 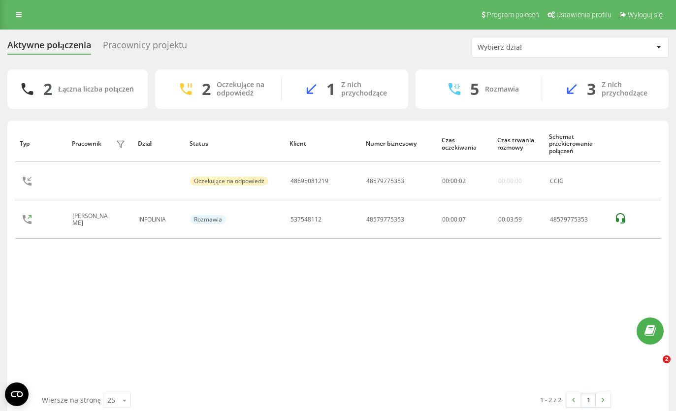 What do you see at coordinates (87, 144) in the screenshot?
I see `div: Pracownik` at bounding box center [87, 144].